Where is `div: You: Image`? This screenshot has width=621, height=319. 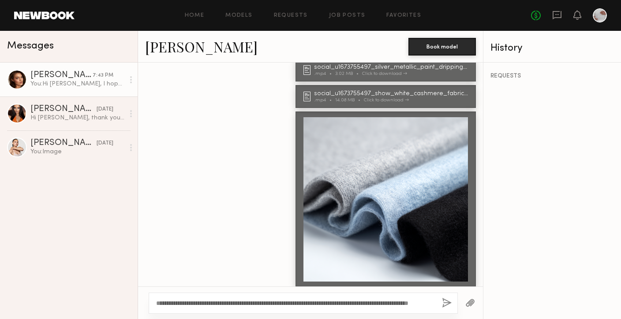
div: You: Image is located at coordinates (77, 152).